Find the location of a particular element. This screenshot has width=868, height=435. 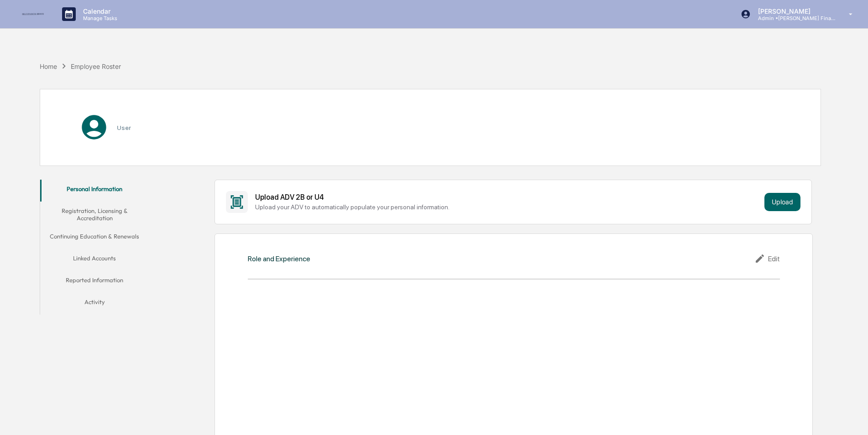

p: Calendar is located at coordinates (98, 11).